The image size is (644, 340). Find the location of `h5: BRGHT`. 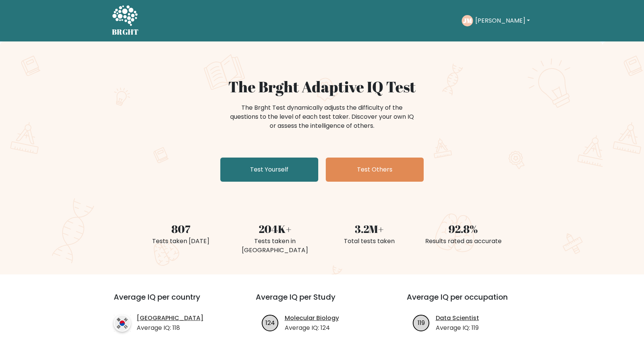

h5: BRGHT is located at coordinates (126, 32).